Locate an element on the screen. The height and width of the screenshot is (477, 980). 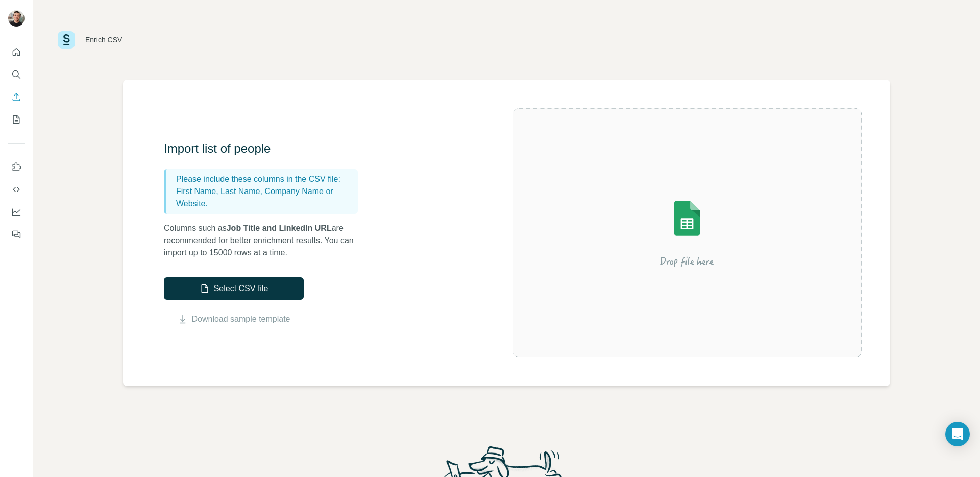
a: Download sample template is located at coordinates (241, 319).